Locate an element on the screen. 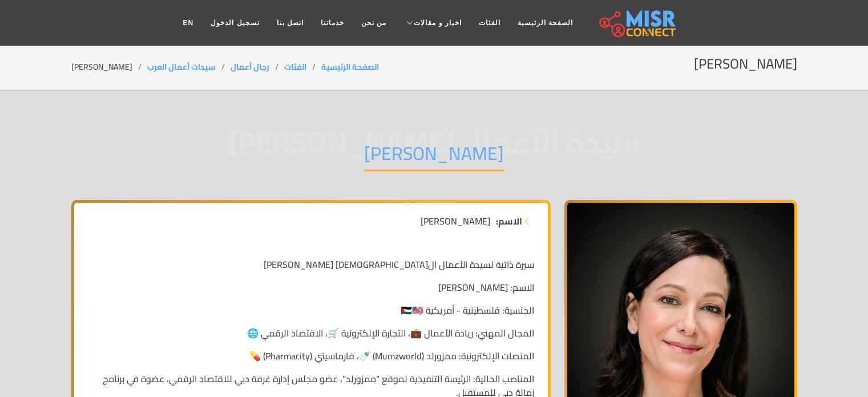 Image resolution: width=868 pixels, height=397 pixels. img: main.misr_connect is located at coordinates (638, 23).